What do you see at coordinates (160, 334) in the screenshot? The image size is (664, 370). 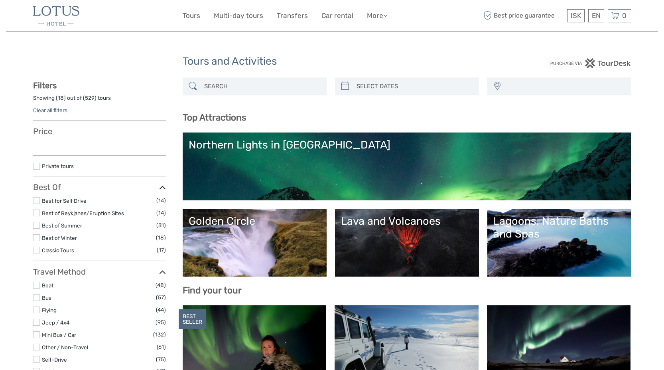 I see `span: (132)` at bounding box center [160, 334].